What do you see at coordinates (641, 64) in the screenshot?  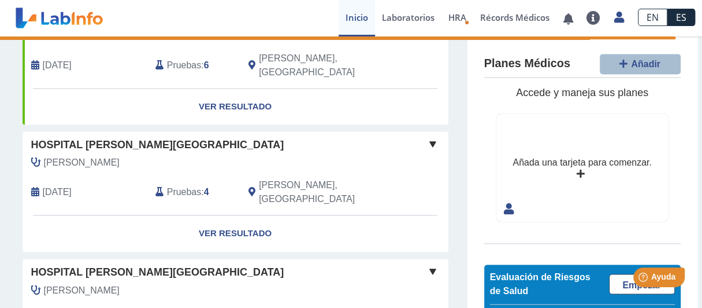 I see `button: Añadir` at bounding box center [641, 64].